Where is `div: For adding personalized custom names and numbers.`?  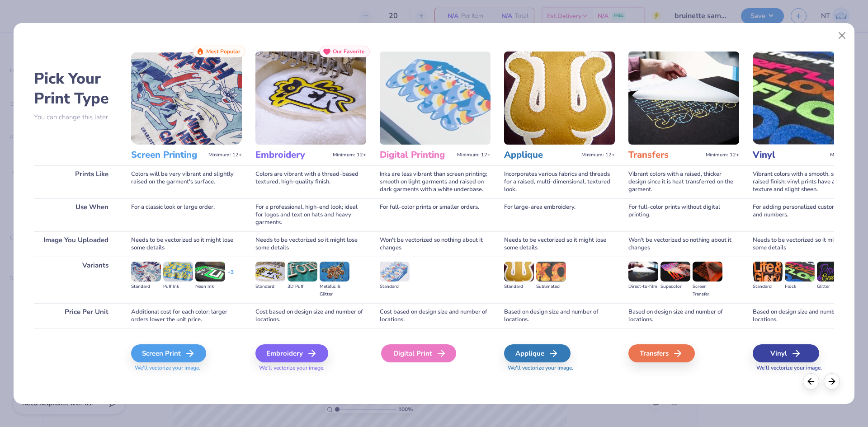
div: For adding personalized custom names and numbers. is located at coordinates (808, 215).